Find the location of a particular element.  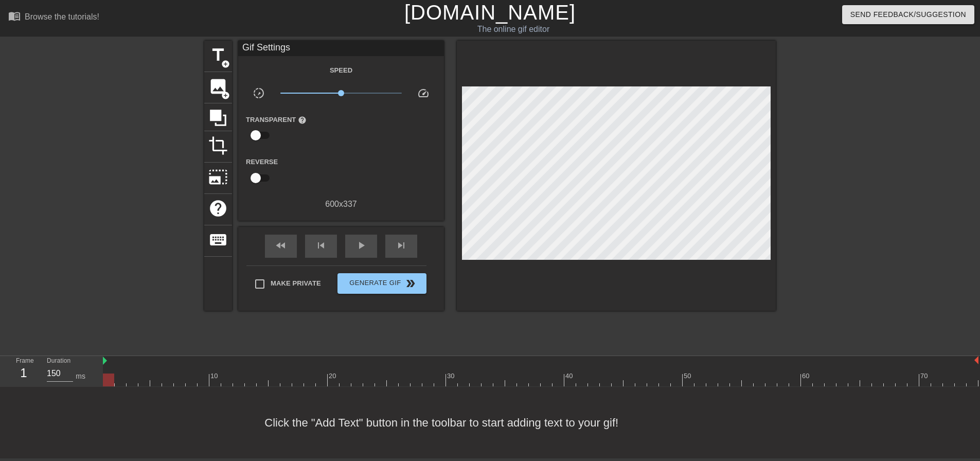

div: 1 is located at coordinates (24, 373).